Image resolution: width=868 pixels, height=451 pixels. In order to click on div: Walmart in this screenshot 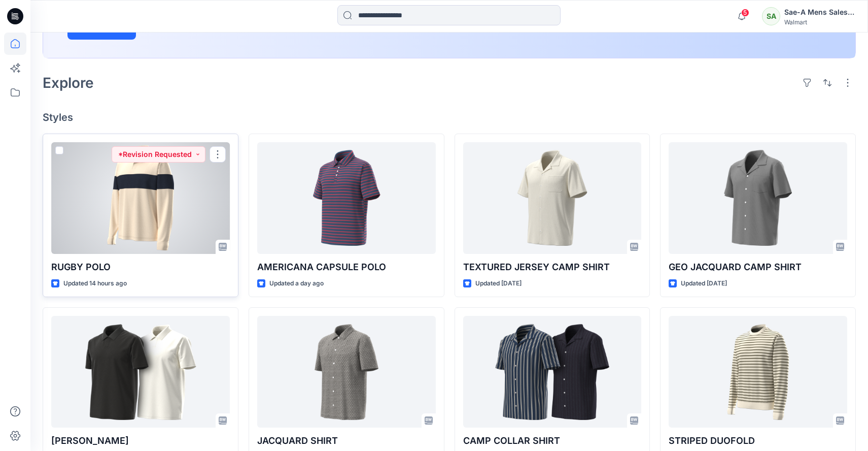, I will do `click(820, 22)`.